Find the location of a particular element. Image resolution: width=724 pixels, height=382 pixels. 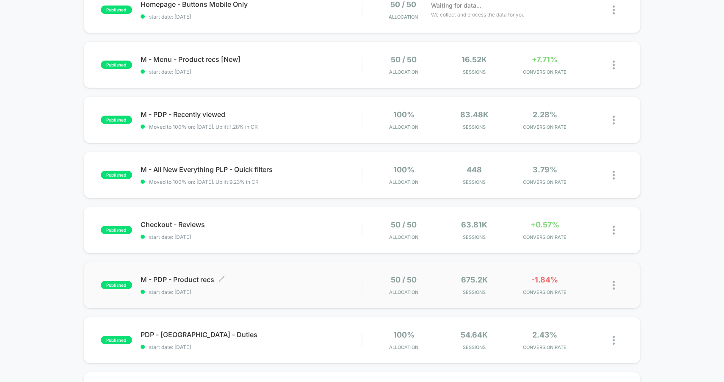

span: We collect and process the data for you is located at coordinates (478, 14).